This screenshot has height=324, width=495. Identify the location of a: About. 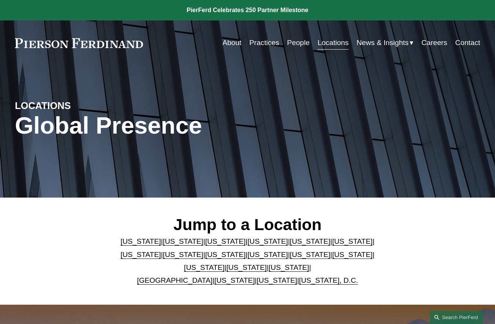
(232, 43).